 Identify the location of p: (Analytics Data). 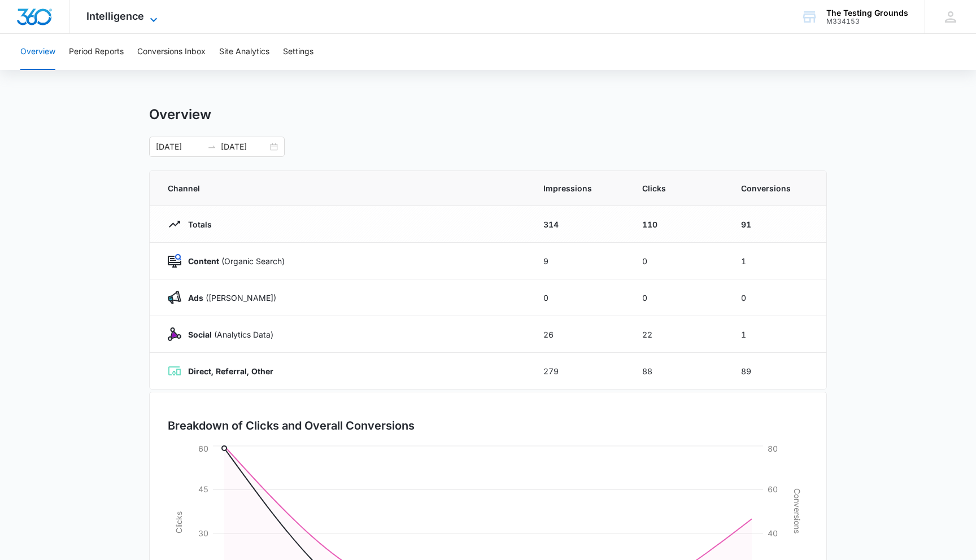
(227, 334).